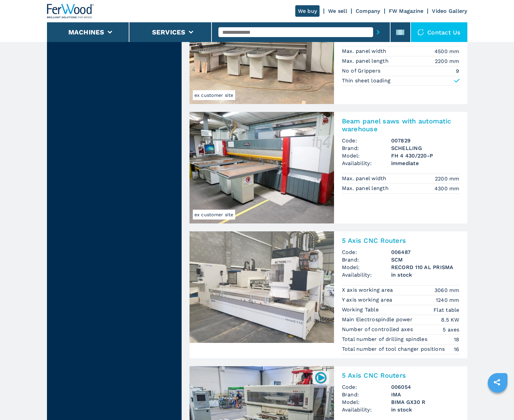 This screenshot has width=514, height=420. I want to click on img: Ferwood, so click(70, 11).